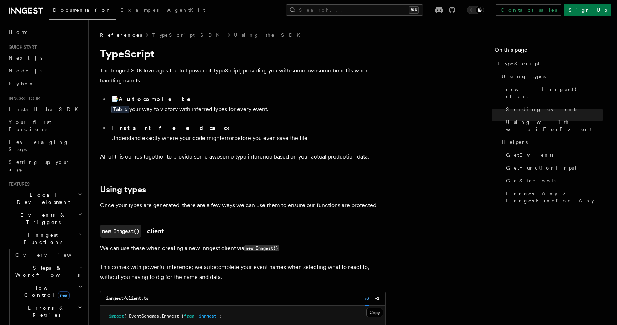  Describe the element at coordinates (42, 218) in the screenshot. I see `span: Events & Triggers` at that location.